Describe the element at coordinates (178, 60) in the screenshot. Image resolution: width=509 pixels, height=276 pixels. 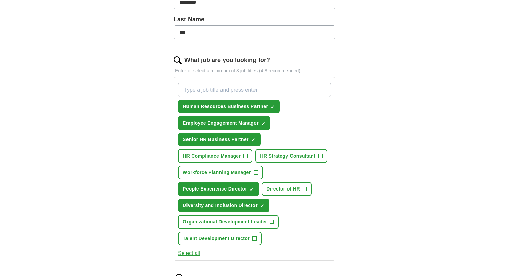
I see `img: search.png` at that location.